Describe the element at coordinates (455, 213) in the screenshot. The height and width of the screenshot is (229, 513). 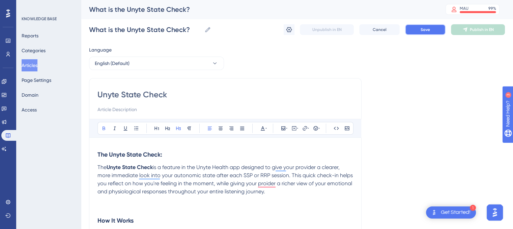
I see `div: Get Started!` at that location.